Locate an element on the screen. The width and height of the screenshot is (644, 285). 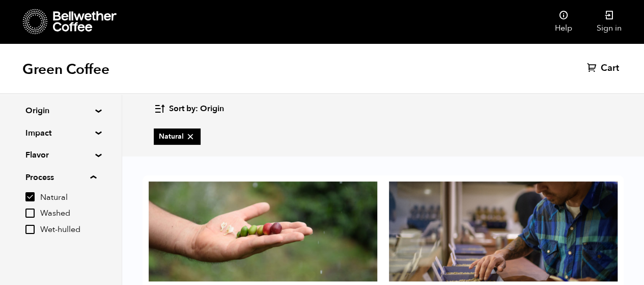
summary: Flavor is located at coordinates (61, 155).